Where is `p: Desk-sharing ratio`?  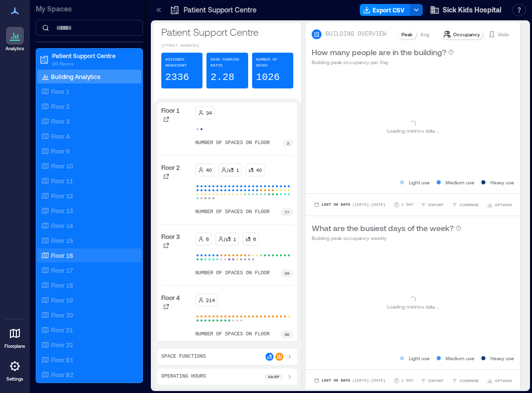
p: Desk-sharing ratio is located at coordinates (227, 63).